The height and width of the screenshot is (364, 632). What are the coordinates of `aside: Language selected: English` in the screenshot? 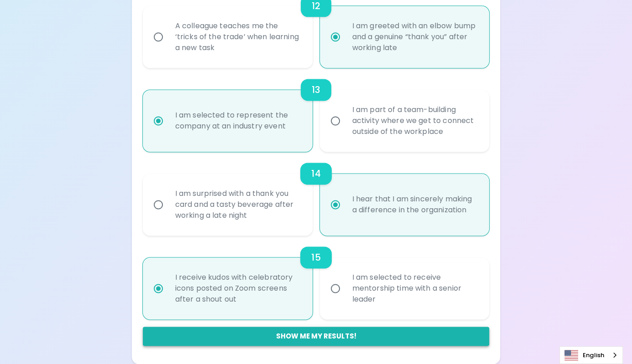 It's located at (591, 355).